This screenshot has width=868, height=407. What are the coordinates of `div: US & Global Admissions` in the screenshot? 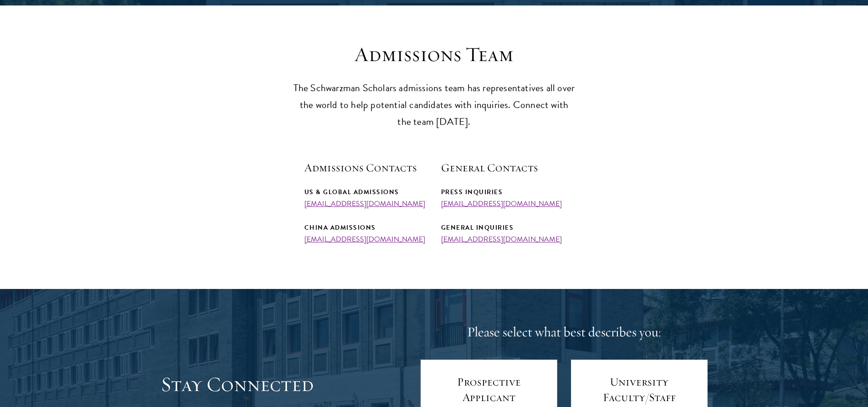 It's located at (366, 191).